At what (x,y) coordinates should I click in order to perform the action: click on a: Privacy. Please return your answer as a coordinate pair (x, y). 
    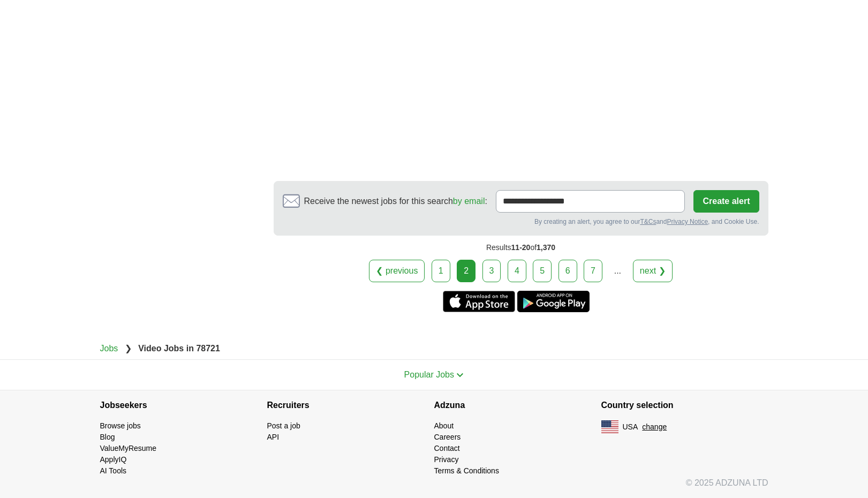
    Looking at the image, I should click on (446, 460).